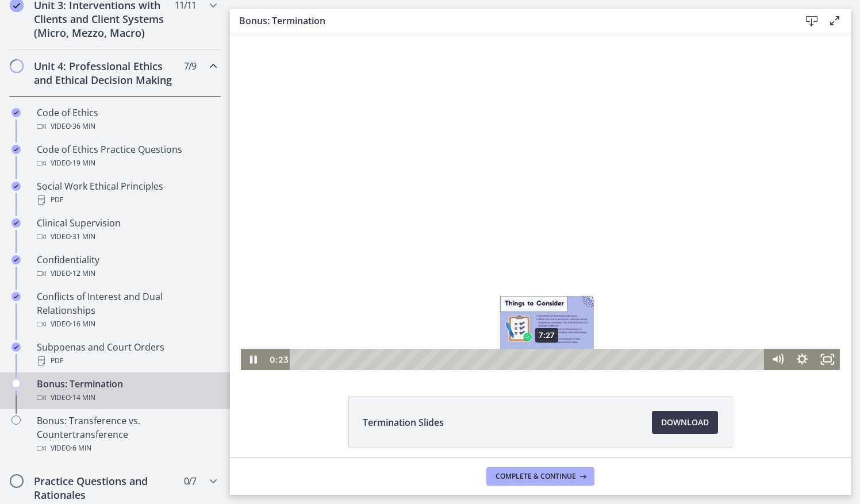  What do you see at coordinates (126, 119) in the screenshot?
I see `div: Code of Ethics` at bounding box center [126, 119].